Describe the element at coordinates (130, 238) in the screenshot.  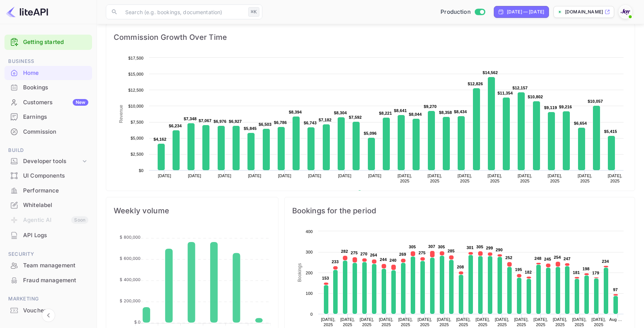
I see `tspan: $ 800,000` at that location.